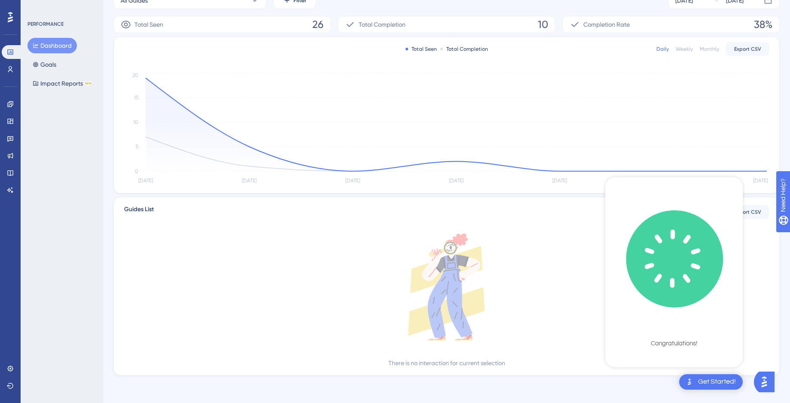 This screenshot has height=403, width=790. I want to click on div: Monthly, so click(710, 49).